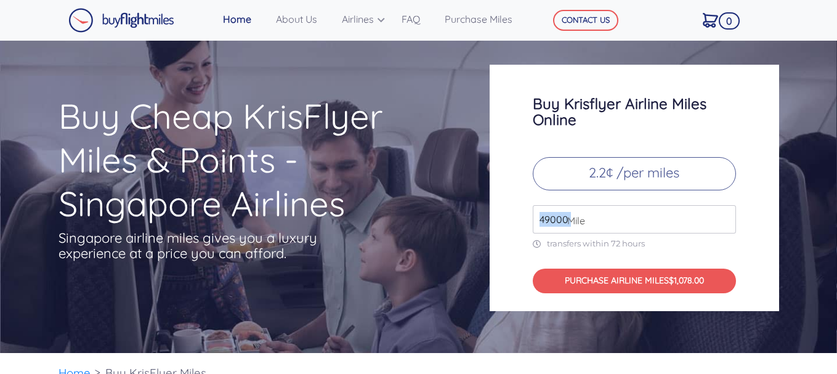  Describe the element at coordinates (245, 19) in the screenshot. I see `a: Home` at that location.